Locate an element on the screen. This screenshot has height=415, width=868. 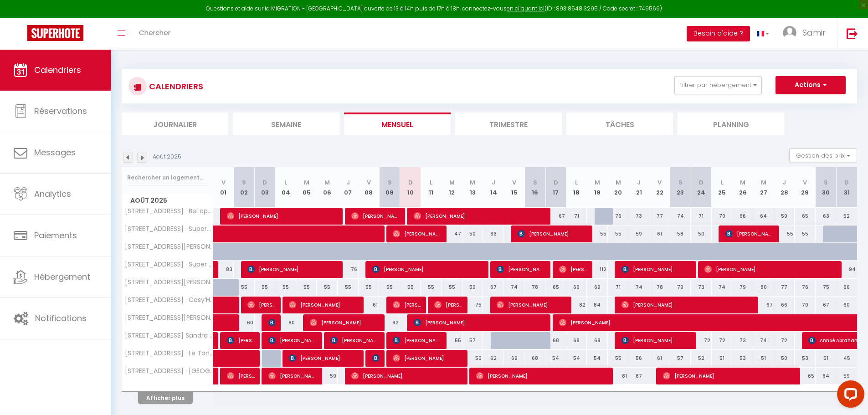
div: 57 is located at coordinates (680, 359).